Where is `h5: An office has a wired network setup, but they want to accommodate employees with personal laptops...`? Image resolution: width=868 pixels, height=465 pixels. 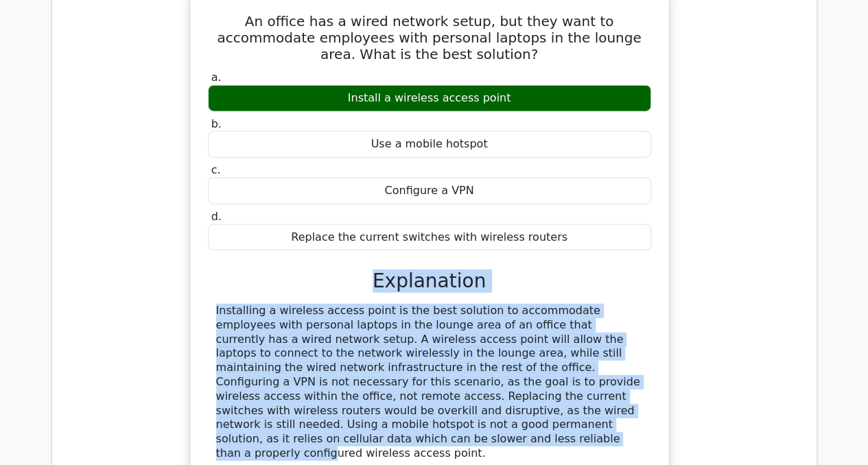 h5: An office has a wired network setup, but they want to accommodate employees with personal laptops... is located at coordinates (430, 37).